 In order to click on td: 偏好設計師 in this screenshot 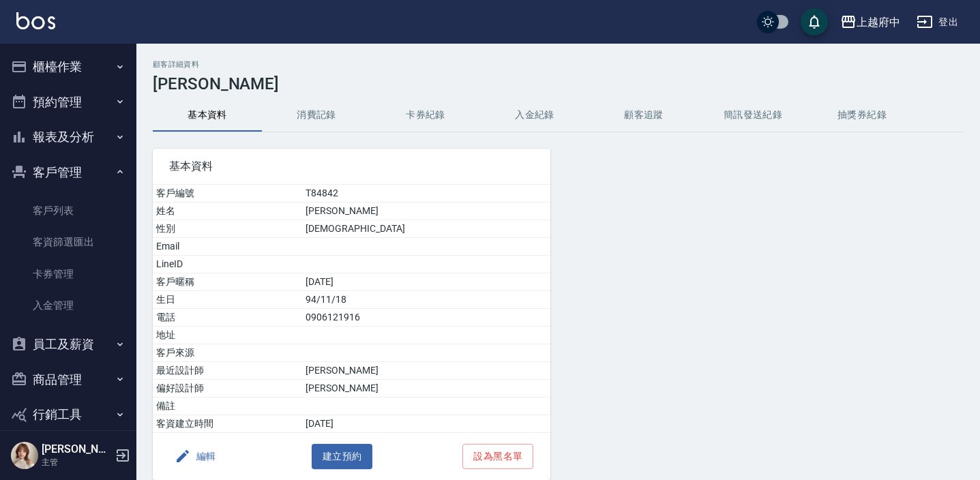, I will do `click(227, 389)`.